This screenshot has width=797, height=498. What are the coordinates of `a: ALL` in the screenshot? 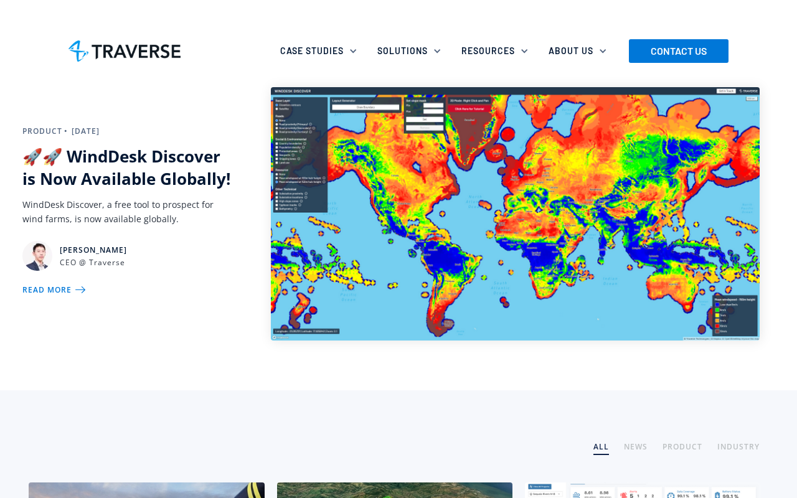 It's located at (601, 448).